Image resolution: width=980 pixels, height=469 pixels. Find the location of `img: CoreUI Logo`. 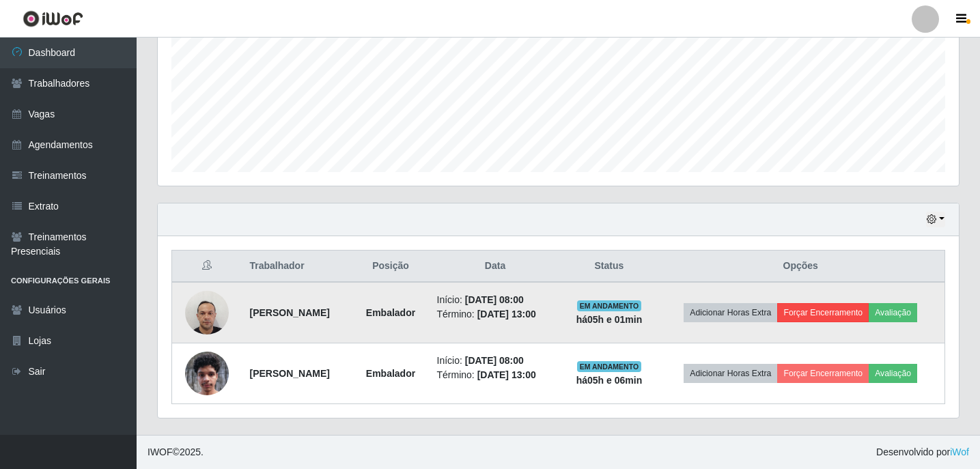

img: CoreUI Logo is located at coordinates (52, 19).